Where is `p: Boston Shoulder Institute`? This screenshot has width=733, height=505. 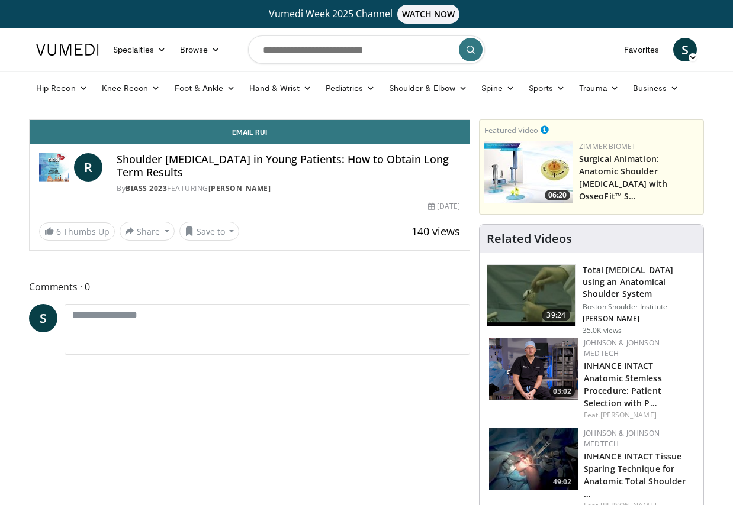 p: Boston Shoulder Institute is located at coordinates (639, 307).